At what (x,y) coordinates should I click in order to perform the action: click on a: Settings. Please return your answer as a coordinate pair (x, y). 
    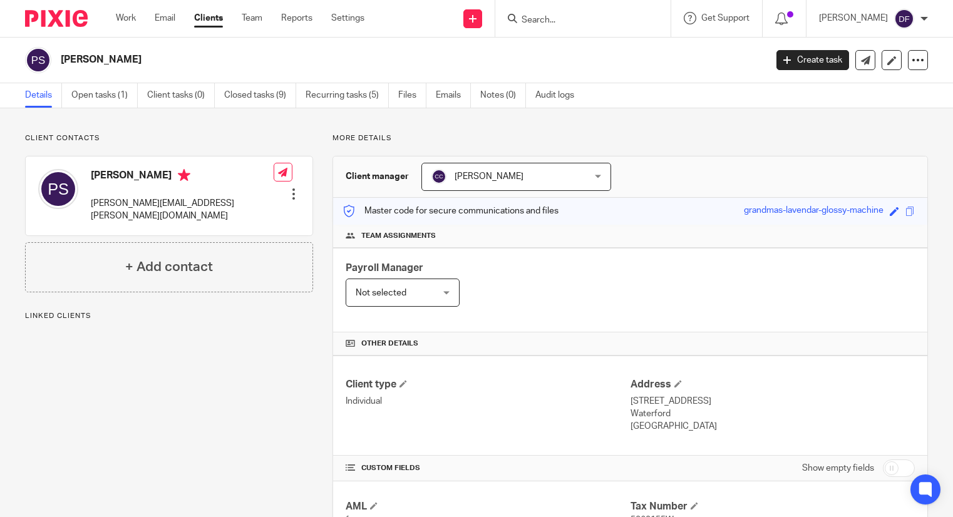
    Looking at the image, I should click on (348, 18).